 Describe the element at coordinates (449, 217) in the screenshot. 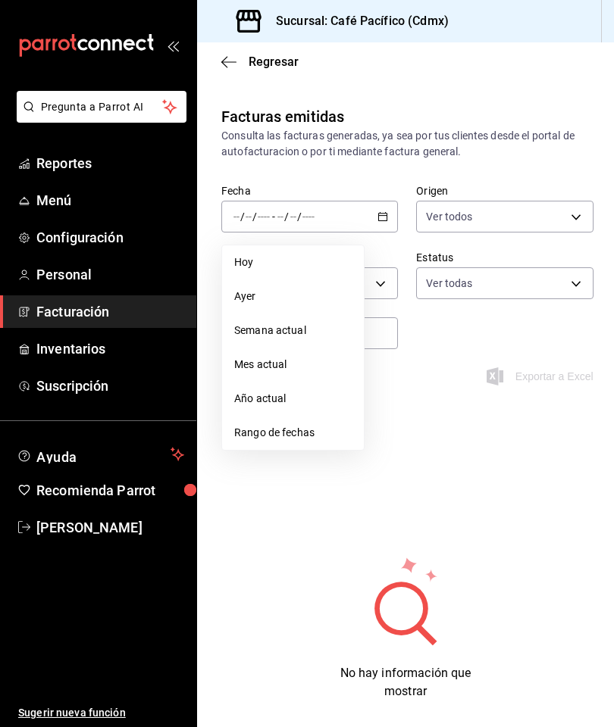

I see `span: Ver todos` at that location.